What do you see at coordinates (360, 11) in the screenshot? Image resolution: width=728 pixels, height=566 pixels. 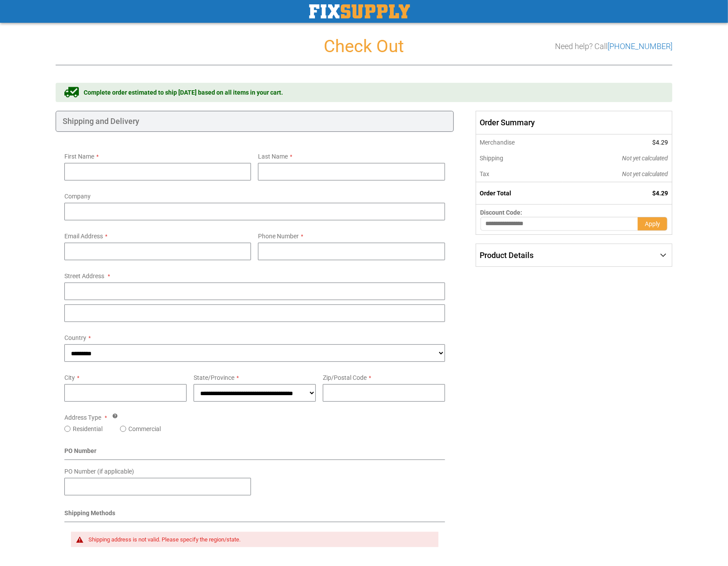 I see `img: Fix Industrial Supply` at bounding box center [360, 11].